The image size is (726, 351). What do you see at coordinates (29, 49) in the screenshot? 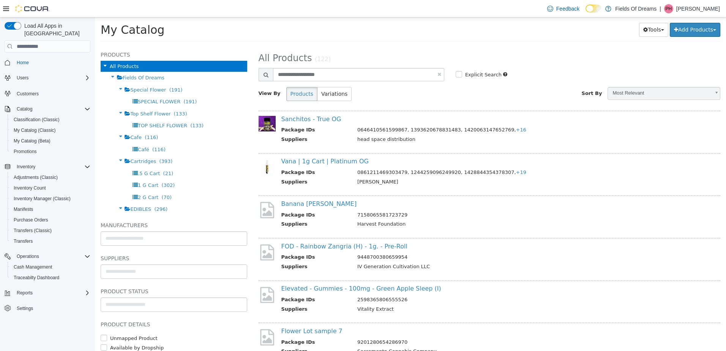
I see `span: All Products` at bounding box center [29, 49].